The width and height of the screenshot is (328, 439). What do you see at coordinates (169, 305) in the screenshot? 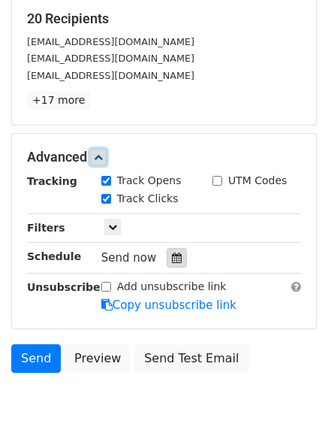
I see `a: Copy unsubscribe link` at bounding box center [169, 305].